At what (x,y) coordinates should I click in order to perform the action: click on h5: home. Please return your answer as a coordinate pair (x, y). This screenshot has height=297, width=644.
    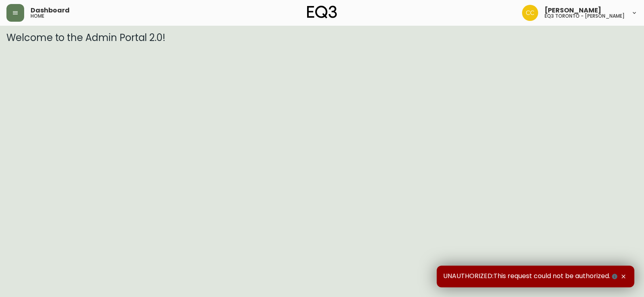
    Looking at the image, I should click on (37, 16).